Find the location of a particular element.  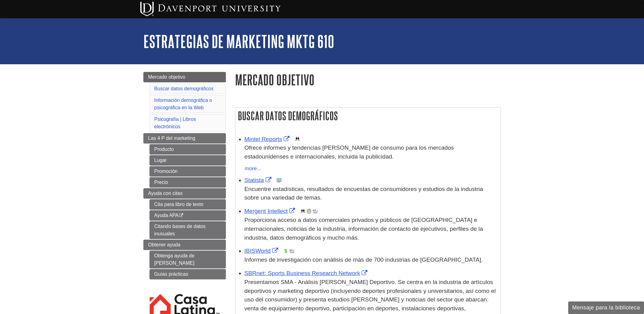

a: Guías prácticas is located at coordinates (187, 274).